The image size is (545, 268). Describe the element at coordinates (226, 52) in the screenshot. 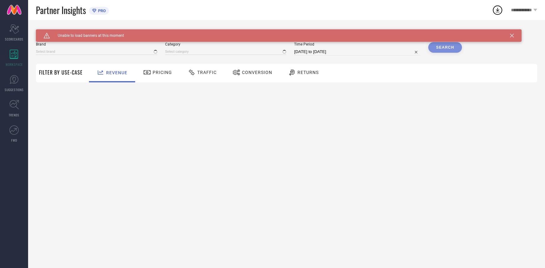

I see `input: Select category` at that location.